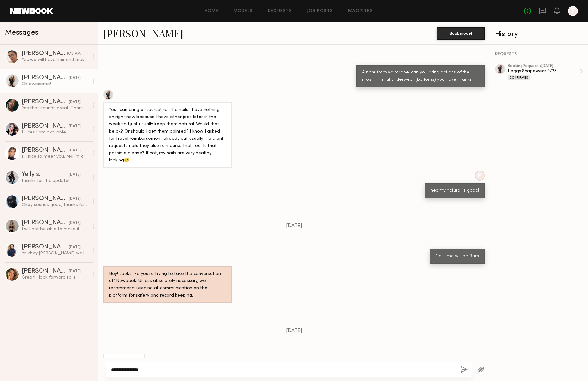  I want to click on div: healthy natural is good!, so click(454, 190).